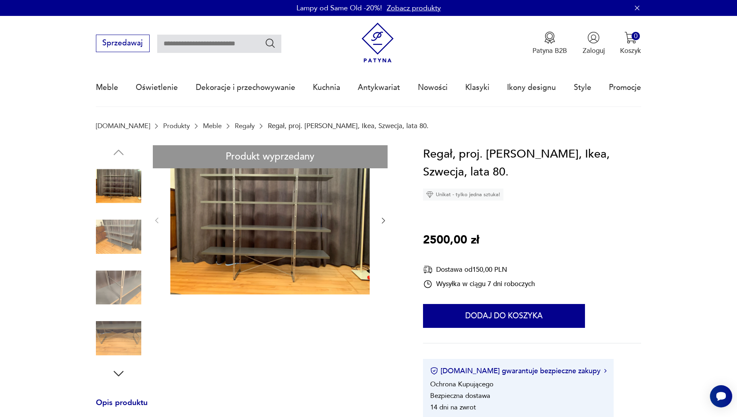 Image resolution: width=737 pixels, height=417 pixels. Describe the element at coordinates (462, 384) in the screenshot. I see `li: Ochrona Kupującego` at that location.